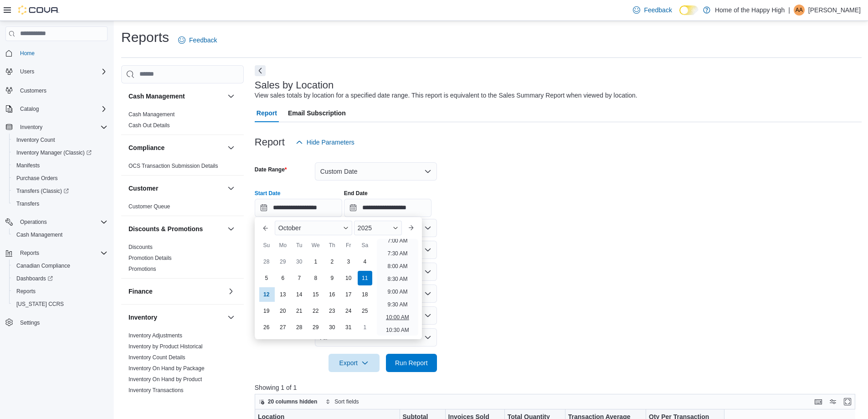  What do you see at coordinates (288, 402) in the screenshot?
I see `button: 20 columns hidden` at bounding box center [288, 402].